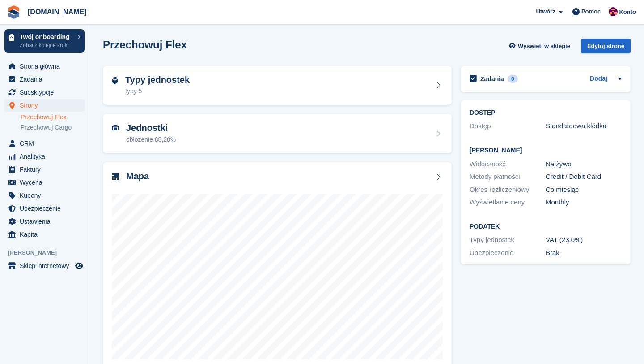 The image size is (644, 364). I want to click on img: map-icn-33ee37083ee616e46c38cad1a60f524a97daa1e2b2c8c0bc3eb3415660979fc1.svg, so click(115, 176).